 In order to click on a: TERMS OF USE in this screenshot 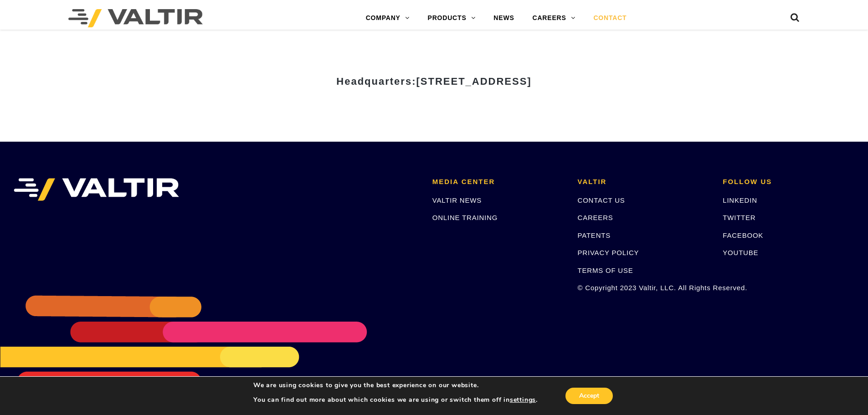, I will do `click(605, 270)`.